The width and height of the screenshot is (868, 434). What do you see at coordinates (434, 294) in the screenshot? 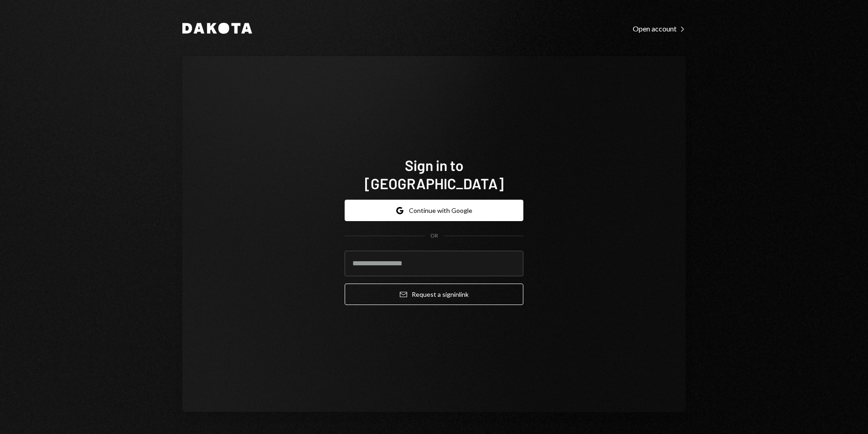
I see `button: Request a signinlink` at bounding box center [434, 294].